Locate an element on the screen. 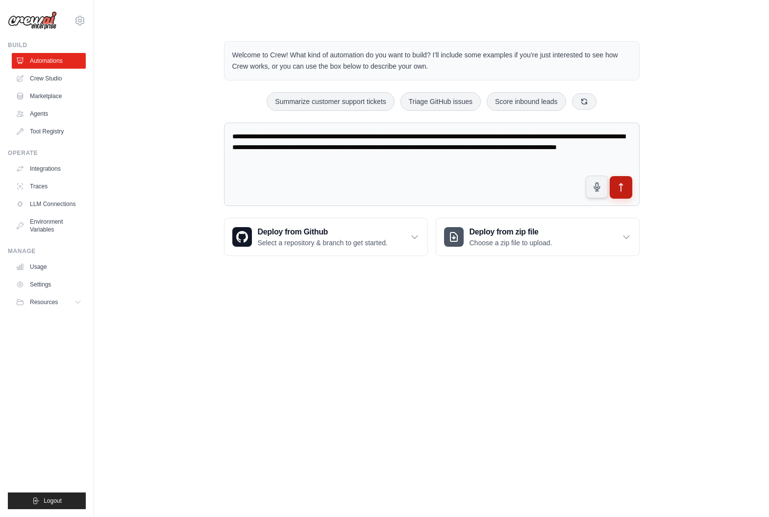 The image size is (769, 517). button: Logout is located at coordinates (47, 501).